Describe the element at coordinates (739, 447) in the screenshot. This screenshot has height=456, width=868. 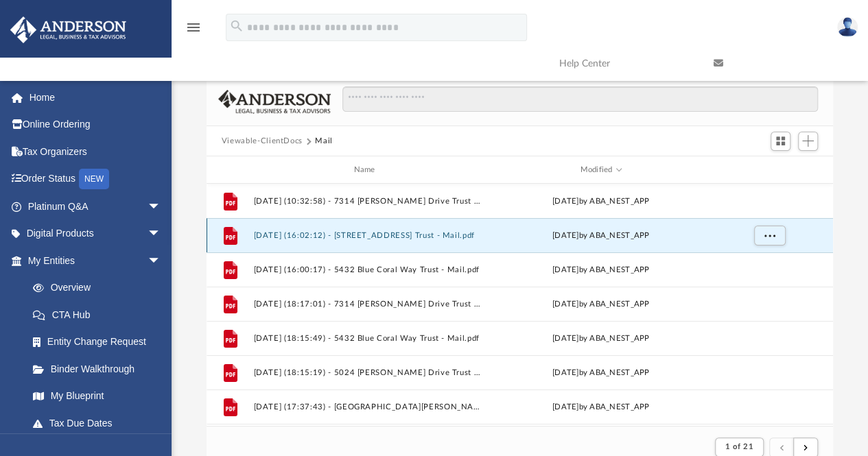
I see `span: 1 of 21` at that location.